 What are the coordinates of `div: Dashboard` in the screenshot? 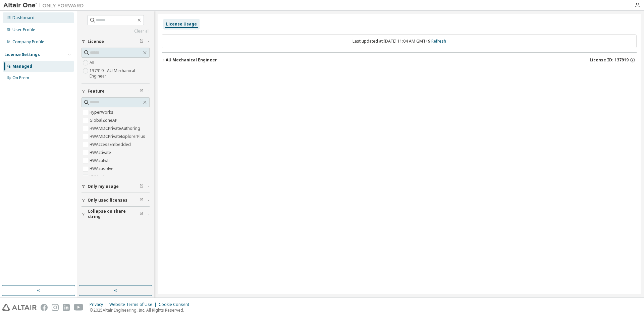 It's located at (24, 18).